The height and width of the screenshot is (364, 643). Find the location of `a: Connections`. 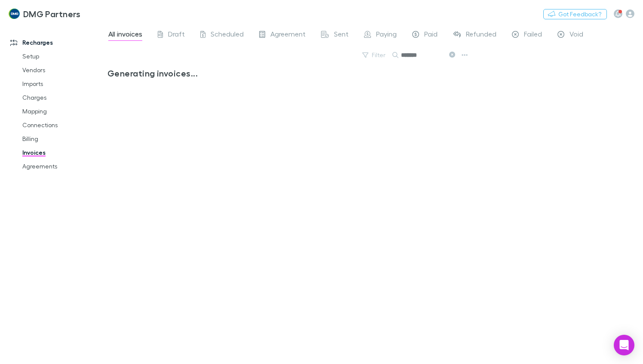

a: Connections is located at coordinates (63, 125).